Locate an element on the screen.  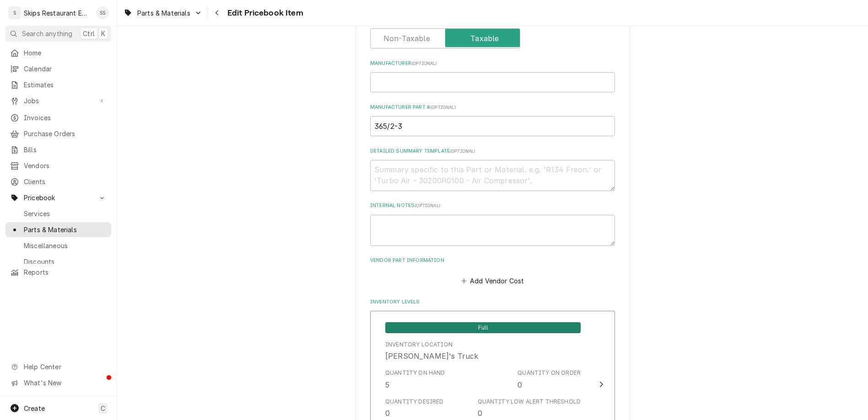
a: Clients is located at coordinates (58, 182).